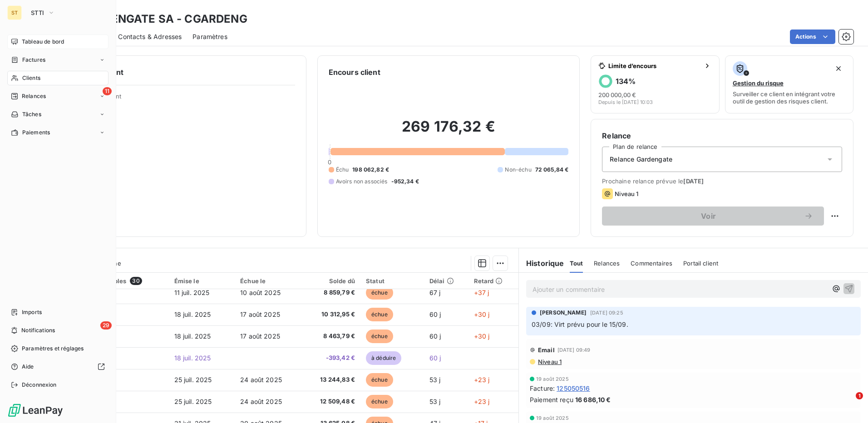 This screenshot has height=423, width=868. What do you see at coordinates (150, 37) in the screenshot?
I see `span: Contacts & Adresses` at bounding box center [150, 37].